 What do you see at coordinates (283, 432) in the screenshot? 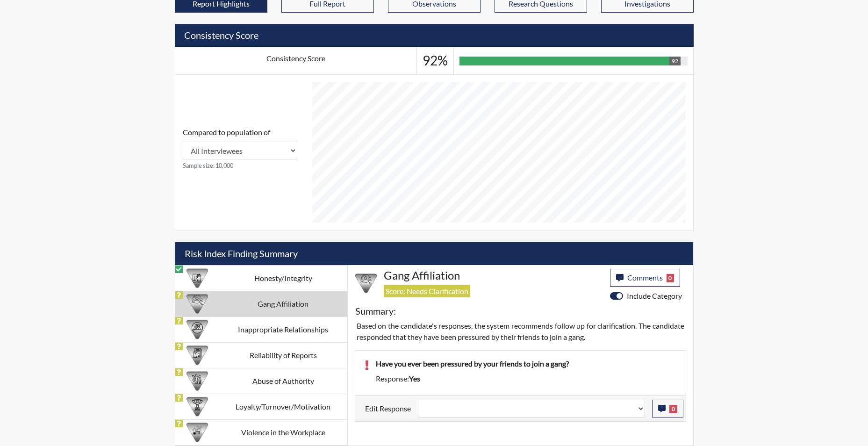
I see `td: Violence in the Workplace` at bounding box center [283, 432].